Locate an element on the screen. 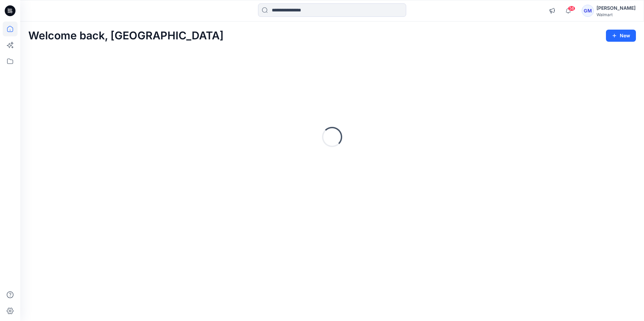 The image size is (644, 321). div: Walmart is located at coordinates (616, 14).